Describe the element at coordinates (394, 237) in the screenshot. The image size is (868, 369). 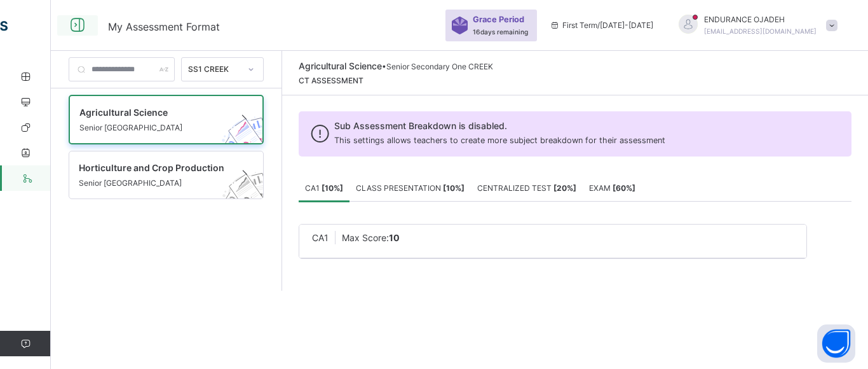
I see `b: 10` at that location.